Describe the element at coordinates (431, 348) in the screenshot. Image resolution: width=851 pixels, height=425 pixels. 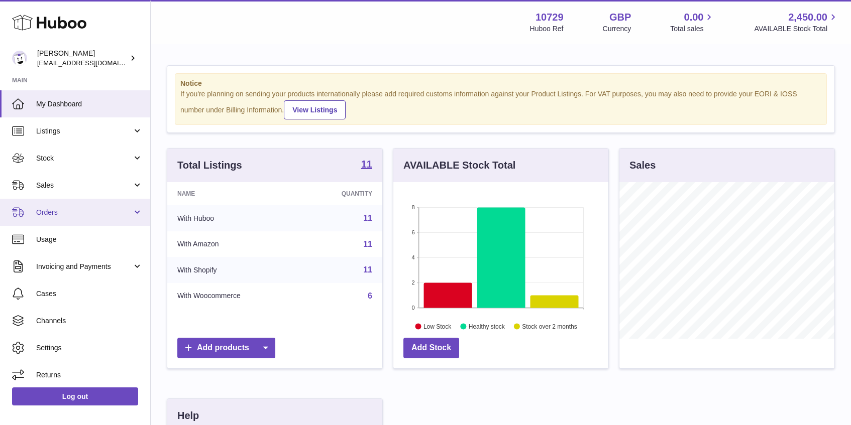
I see `a: Add Stock` at that location.